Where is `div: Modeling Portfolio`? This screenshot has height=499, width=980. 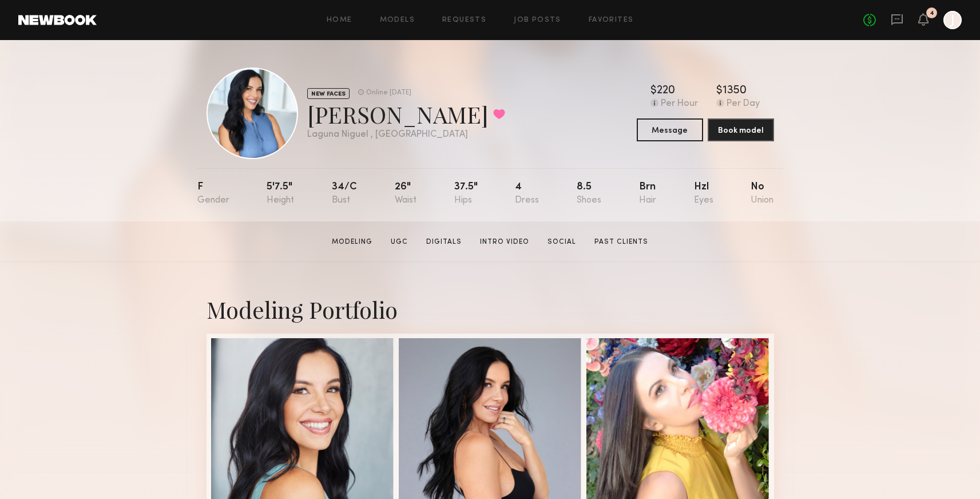
div: Modeling Portfolio is located at coordinates (490, 309).